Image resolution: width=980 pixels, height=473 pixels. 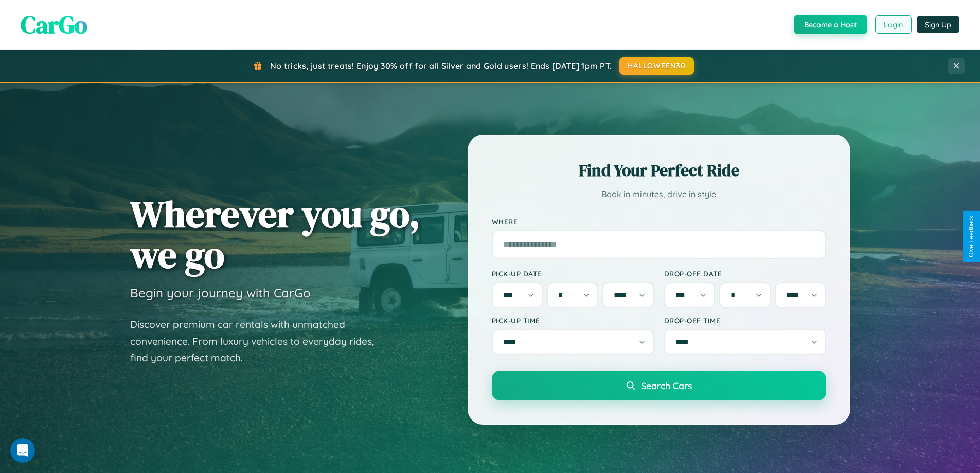 I want to click on p: Discover premium car rentals with unmatched convenience. From luxury vehicles to everyday rides, ..., so click(x=259, y=341).